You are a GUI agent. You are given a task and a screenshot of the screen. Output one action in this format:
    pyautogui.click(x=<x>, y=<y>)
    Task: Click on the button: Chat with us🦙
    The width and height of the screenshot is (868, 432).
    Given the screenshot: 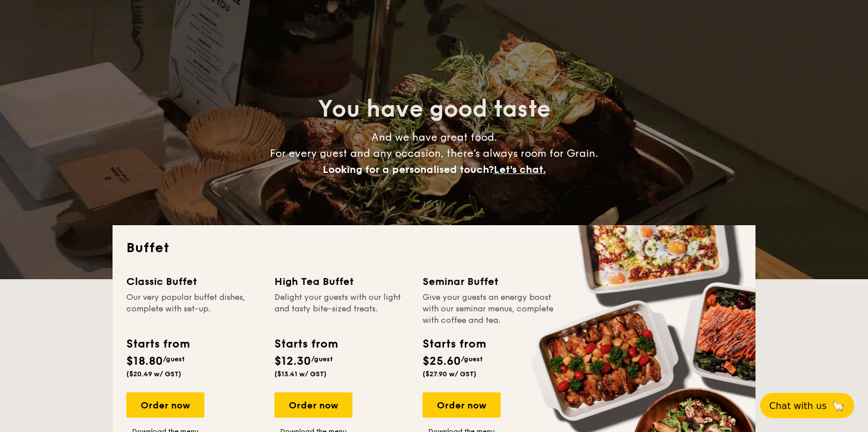 What is the action you would take?
    pyautogui.click(x=807, y=405)
    